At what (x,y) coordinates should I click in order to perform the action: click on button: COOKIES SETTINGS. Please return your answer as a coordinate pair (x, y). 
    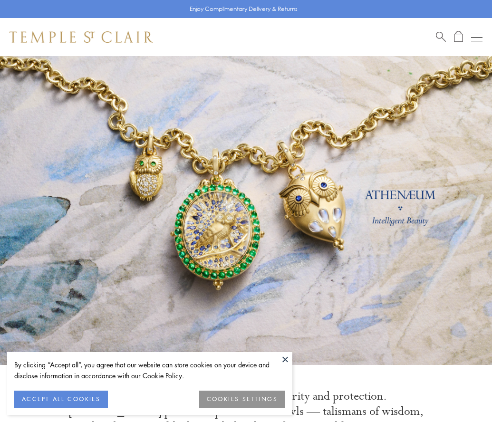
    Looking at the image, I should click on (242, 399).